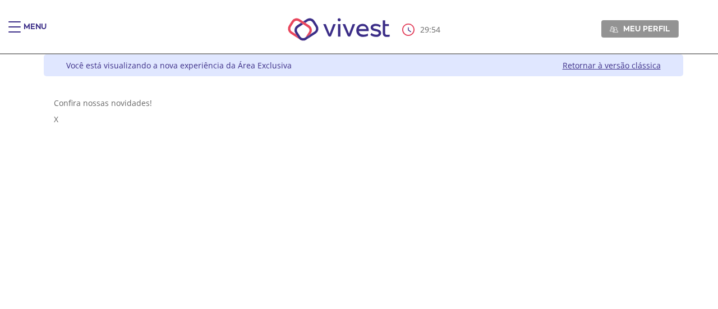 This screenshot has width=718, height=309. What do you see at coordinates (363, 103) in the screenshot?
I see `div: Confira nossas novidades!` at bounding box center [363, 103].